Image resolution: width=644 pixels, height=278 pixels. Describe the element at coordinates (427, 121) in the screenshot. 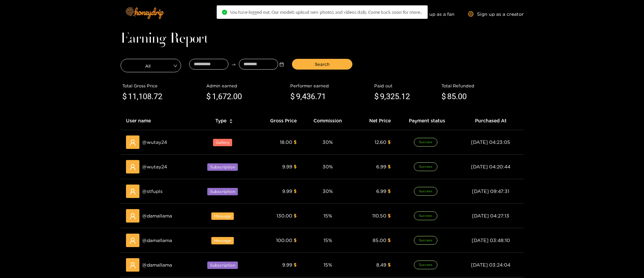

I see `th: Payment status` at that location.